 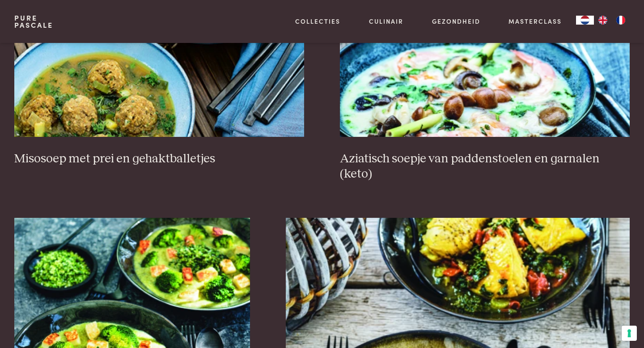 What do you see at coordinates (159, 159) in the screenshot?
I see `h3: Misosoep met prei en gehaktballetjes` at bounding box center [159, 159].